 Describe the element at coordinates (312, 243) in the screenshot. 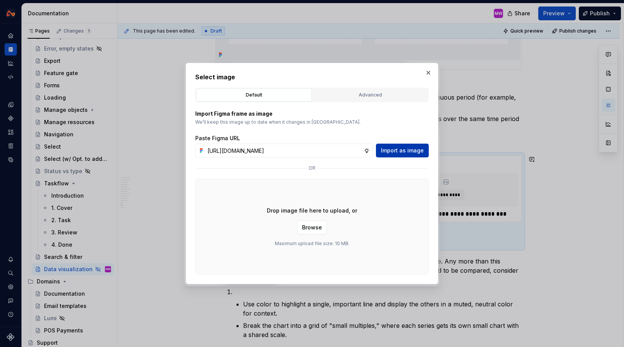

I see `p: Maximum upload file size: 10 MB.` at that location.